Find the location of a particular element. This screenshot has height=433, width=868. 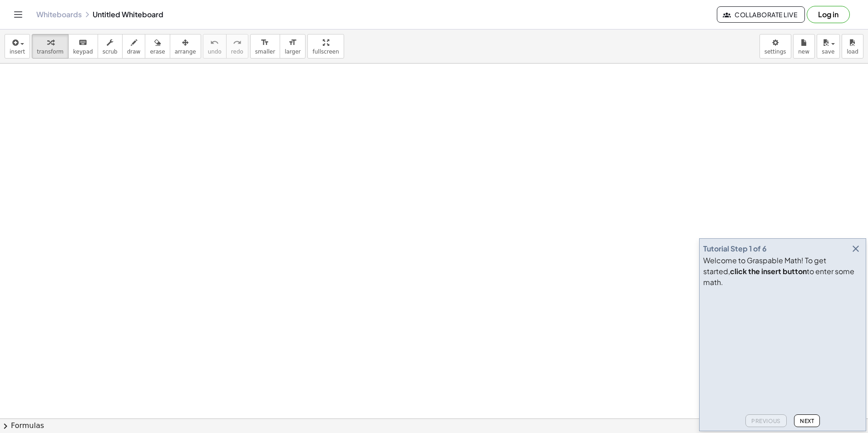

span: smaller is located at coordinates (265, 52).